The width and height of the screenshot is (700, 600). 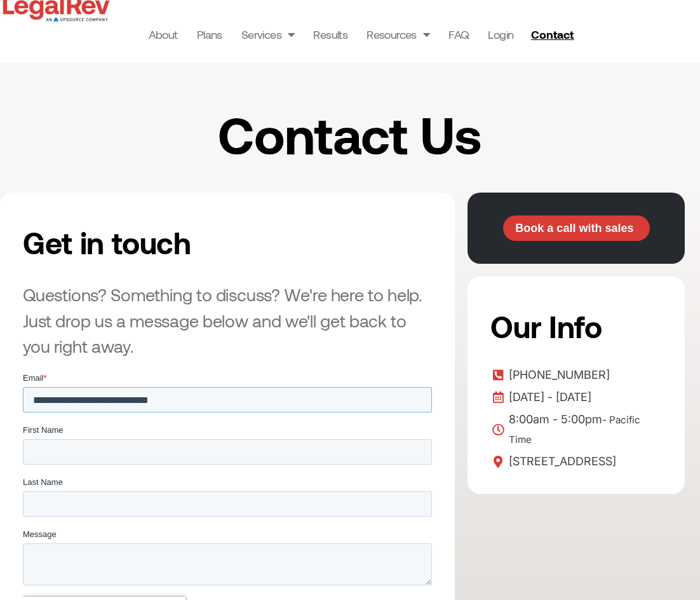 What do you see at coordinates (574, 228) in the screenshot?
I see `span: Book a call with sales` at bounding box center [574, 228].